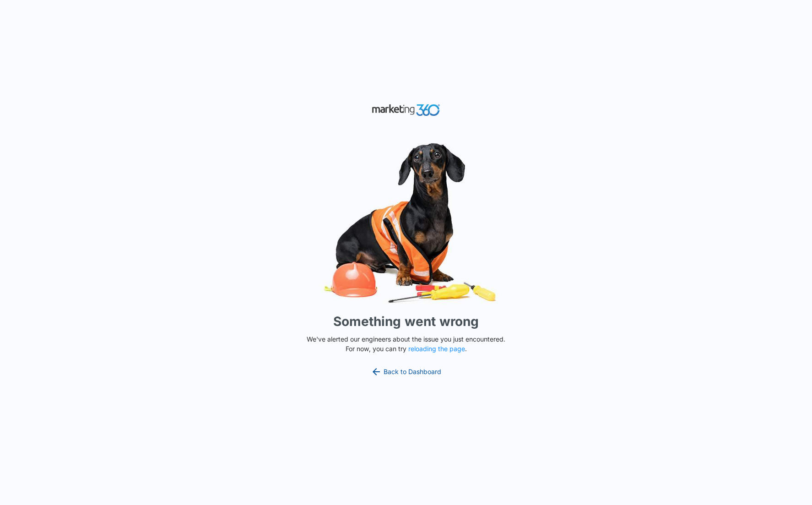  I want to click on a: Back to Dashboard, so click(406, 372).